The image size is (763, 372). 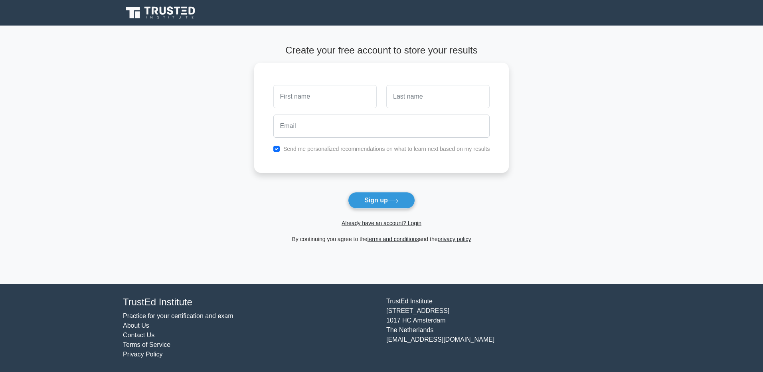 I want to click on input: Last name, so click(x=438, y=97).